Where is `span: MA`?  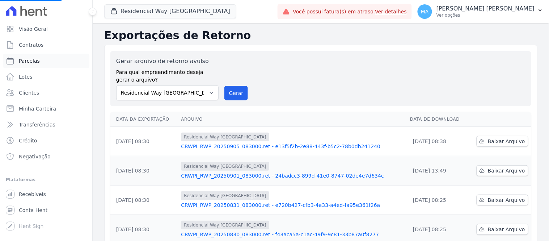 span: MA is located at coordinates (425, 12).